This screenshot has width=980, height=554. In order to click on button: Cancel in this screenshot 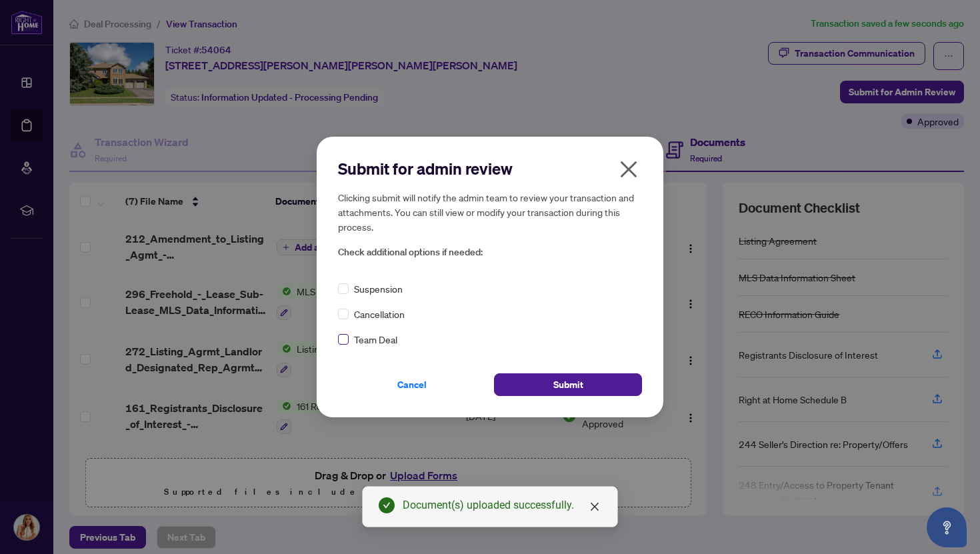, I will do `click(412, 384)`.